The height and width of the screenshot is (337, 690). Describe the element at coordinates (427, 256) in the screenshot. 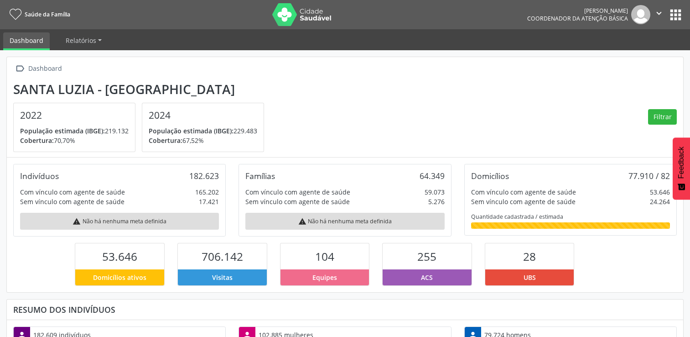

I see `span: 255` at that location.